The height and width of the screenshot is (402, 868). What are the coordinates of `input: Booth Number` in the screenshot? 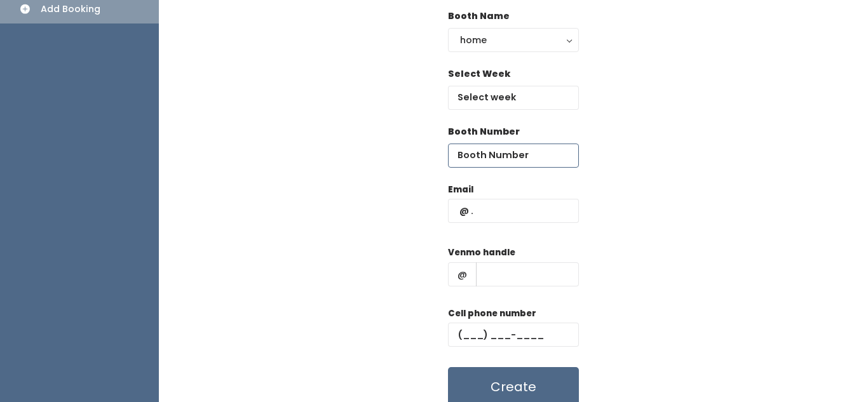 It's located at (513, 156).